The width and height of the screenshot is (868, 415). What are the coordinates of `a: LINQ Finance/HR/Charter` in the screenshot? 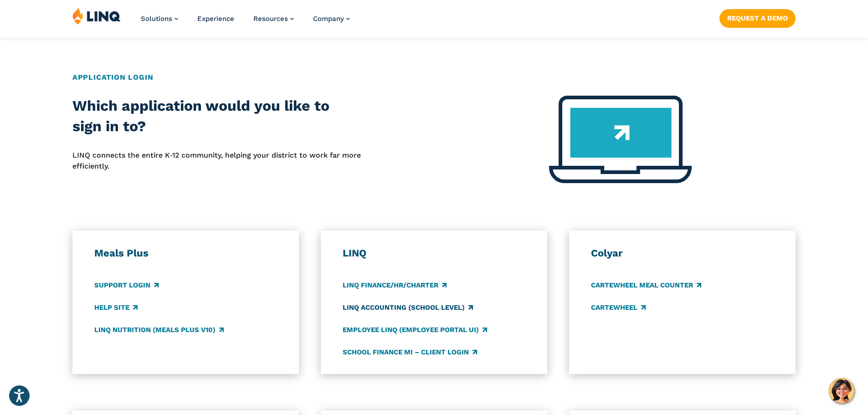 It's located at (394, 285).